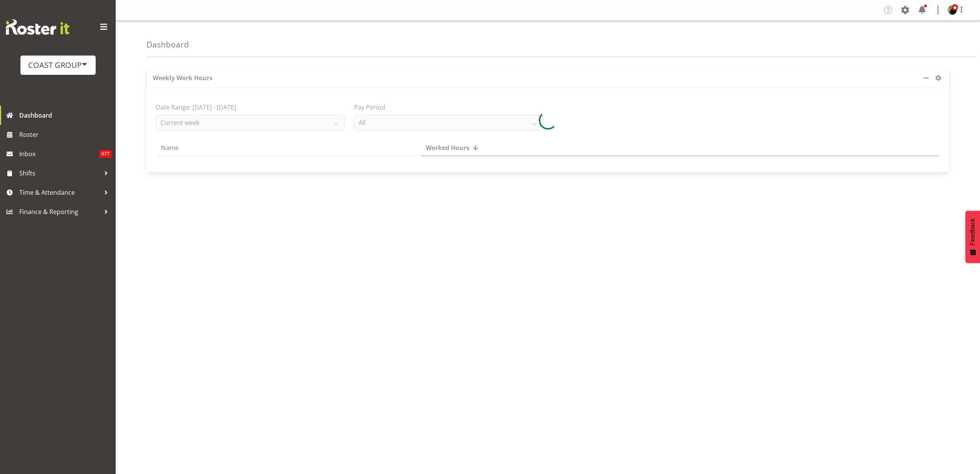  Describe the element at coordinates (60, 173) in the screenshot. I see `span: Shifts` at that location.